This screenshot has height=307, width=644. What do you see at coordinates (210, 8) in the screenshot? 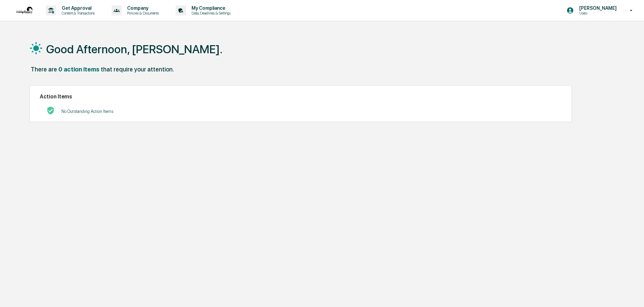
I see `p: My Compliance` at bounding box center [210, 8].